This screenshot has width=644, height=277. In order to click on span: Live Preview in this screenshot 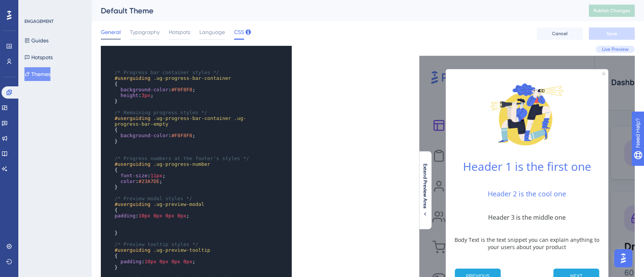, I will do `click(615, 49)`.